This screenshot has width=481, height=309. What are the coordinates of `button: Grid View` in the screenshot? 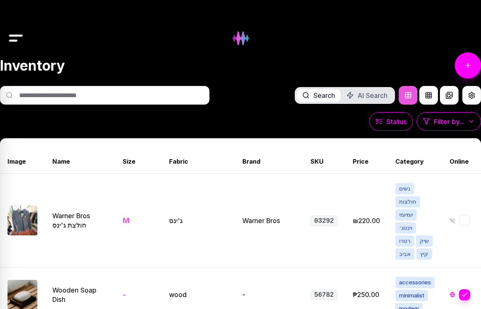 It's located at (429, 95).